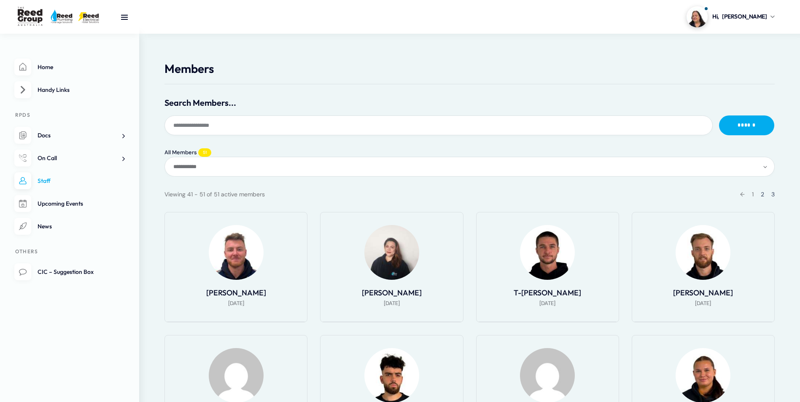 Image resolution: width=800 pixels, height=402 pixels. I want to click on img: Profile picture of Carmen Montalto, so click(697, 17).